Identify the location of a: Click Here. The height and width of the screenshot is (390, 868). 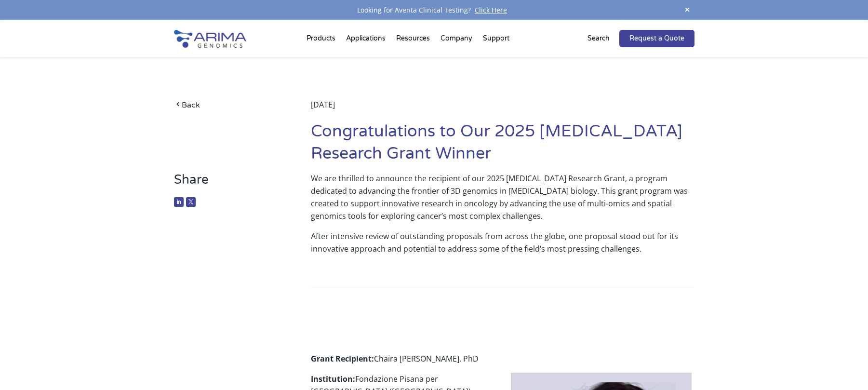
(491, 10).